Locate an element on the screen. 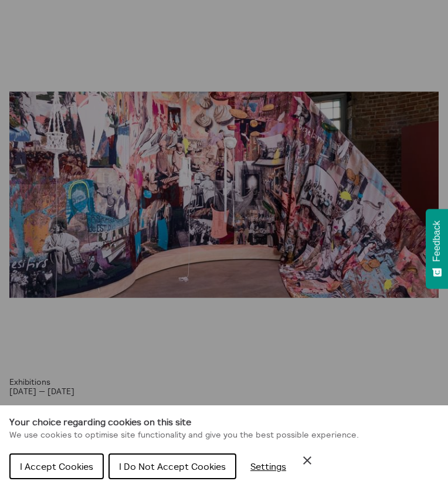  button: I Accept Cookies is located at coordinates (56, 466).